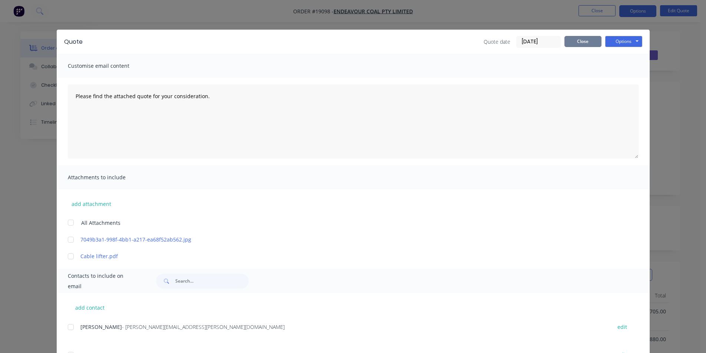  I want to click on a: Cable lifter.pdf, so click(342, 256).